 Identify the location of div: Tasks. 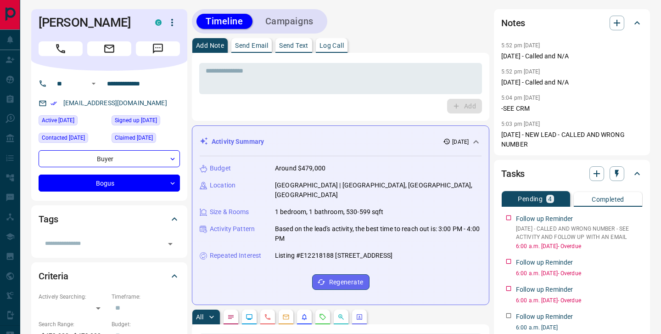
(572, 174).